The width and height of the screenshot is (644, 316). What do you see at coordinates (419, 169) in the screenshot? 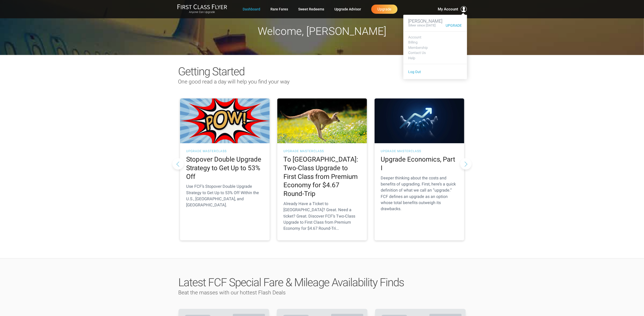
I see `a: UPGRADE MASTERCLASS Upgrade Economics, Part I Deeper thinking about the costs and benefits of upg...` at bounding box center [419, 169].